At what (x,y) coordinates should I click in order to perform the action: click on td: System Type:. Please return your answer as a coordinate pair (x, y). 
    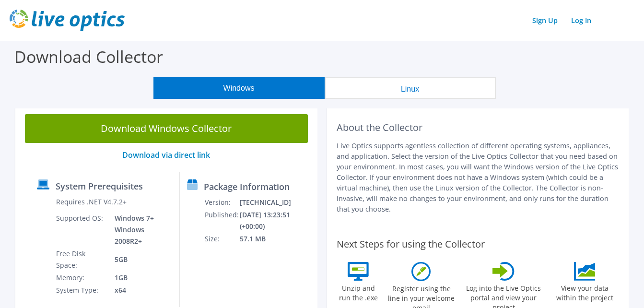
    Looking at the image, I should click on (81, 290).